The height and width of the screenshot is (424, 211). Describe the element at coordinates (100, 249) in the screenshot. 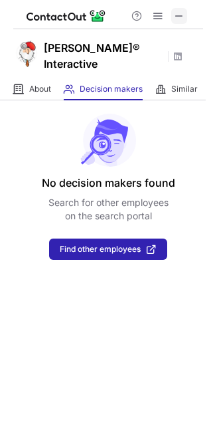

I see `span: Find other employees` at that location.